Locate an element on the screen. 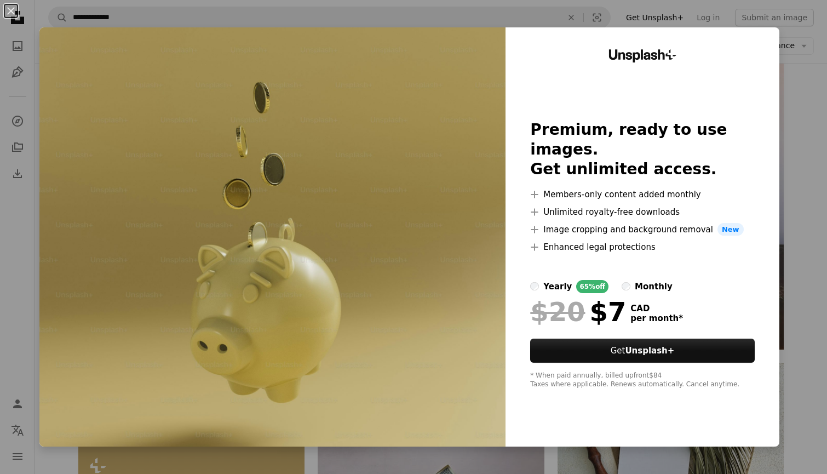 This screenshot has width=827, height=474. li: Image cropping and background removal is located at coordinates (642, 229).